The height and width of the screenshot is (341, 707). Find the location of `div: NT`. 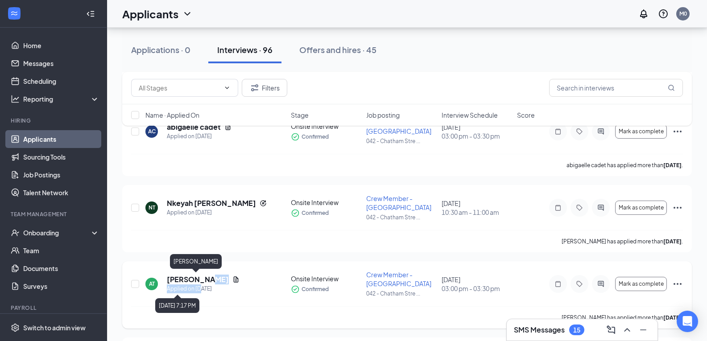

div: NT is located at coordinates (152, 207).